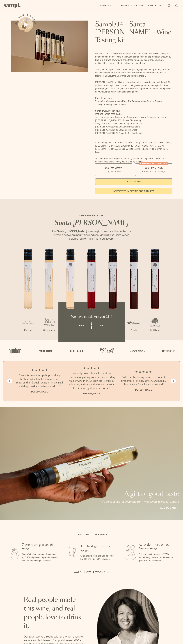 The image size is (183, 644). What do you see at coordinates (170, 508) in the screenshot?
I see `a: Add to cart` at bounding box center [170, 508].